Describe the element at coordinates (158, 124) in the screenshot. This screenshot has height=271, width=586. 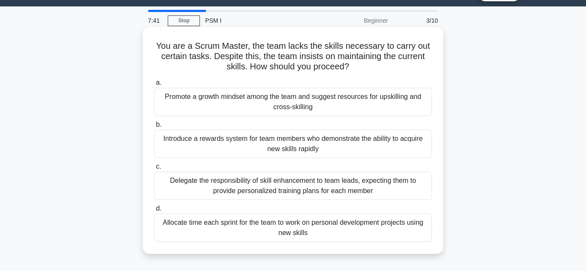
I see `span: b.` at that location.